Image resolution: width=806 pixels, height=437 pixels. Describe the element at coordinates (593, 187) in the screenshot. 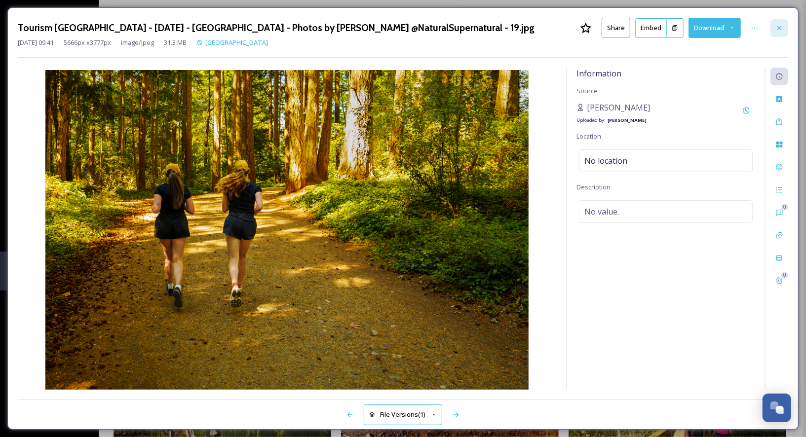

I see `span: Description` at that location.